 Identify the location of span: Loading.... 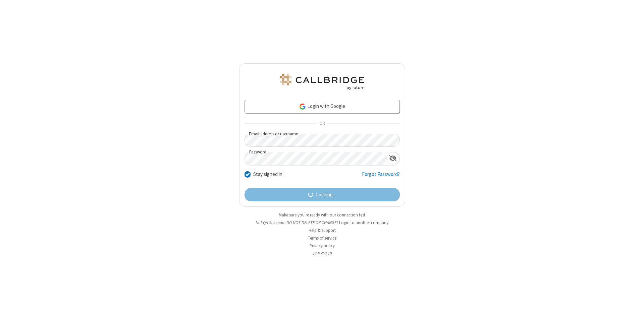
(326, 195).